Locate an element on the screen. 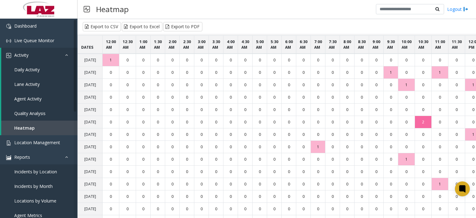 The width and height of the screenshot is (476, 218). a: Logout is located at coordinates (457, 9).